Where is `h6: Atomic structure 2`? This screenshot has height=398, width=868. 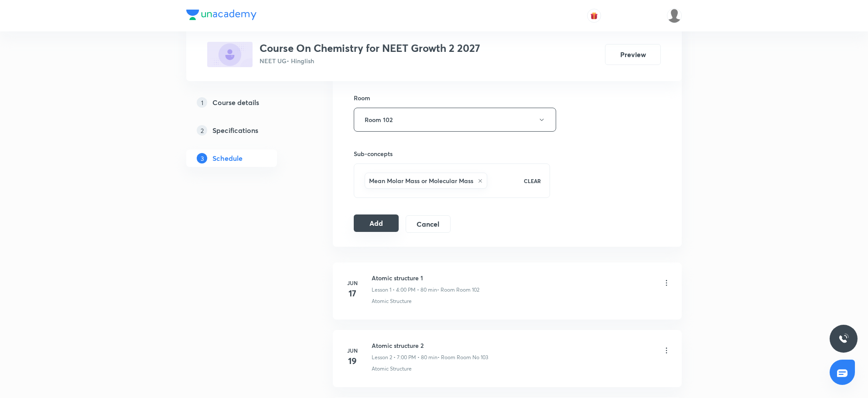
h6: Atomic structure 2 is located at coordinates (430, 345).